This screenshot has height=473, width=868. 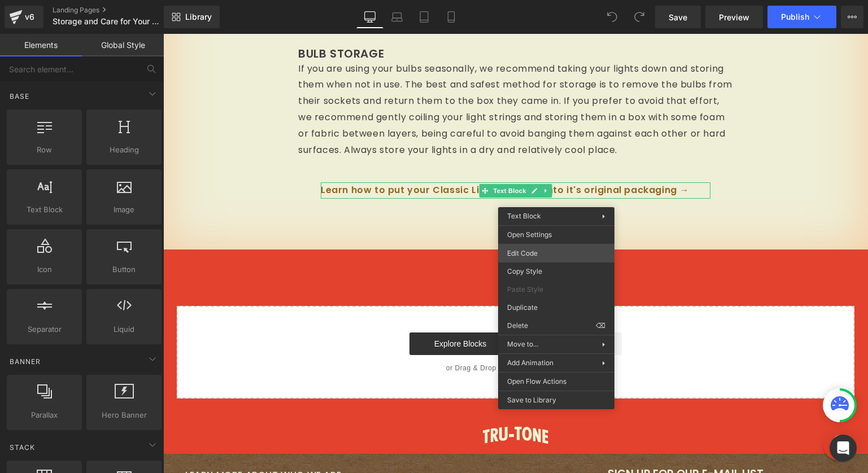 What do you see at coordinates (734, 17) in the screenshot?
I see `span: Preview` at bounding box center [734, 17].